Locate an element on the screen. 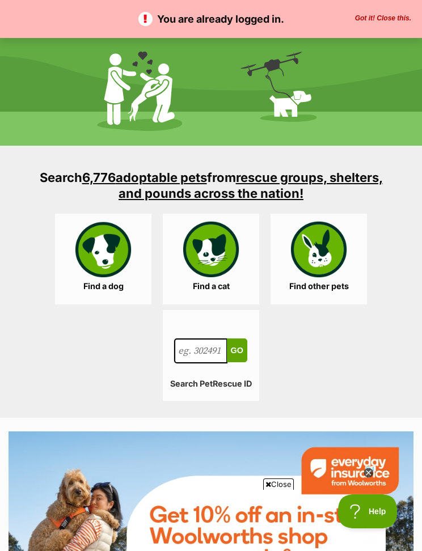  h3: Search from is located at coordinates (211, 185).